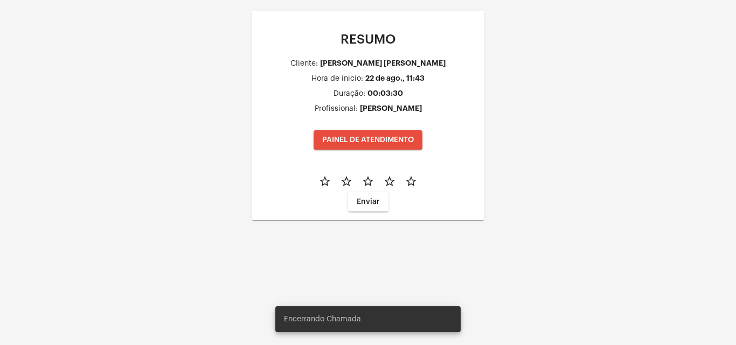  What do you see at coordinates (304, 64) in the screenshot?
I see `div: Cliente:` at bounding box center [304, 64].